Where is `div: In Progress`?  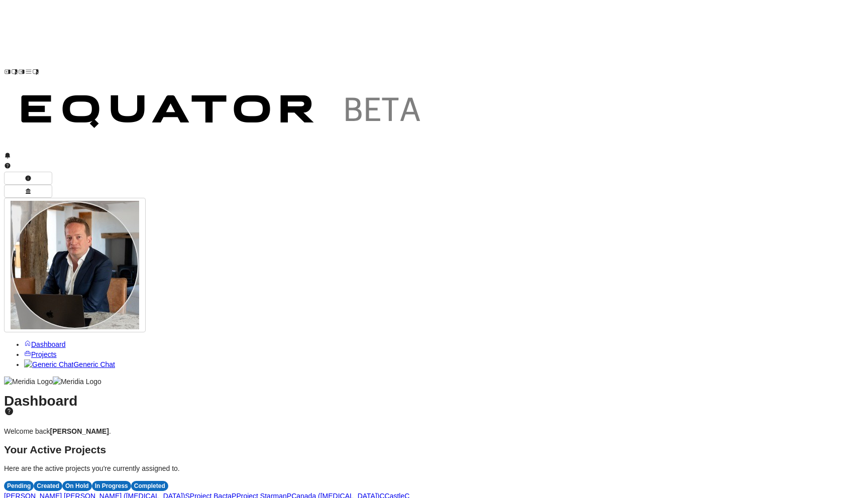
div: In Progress is located at coordinates (111, 486).